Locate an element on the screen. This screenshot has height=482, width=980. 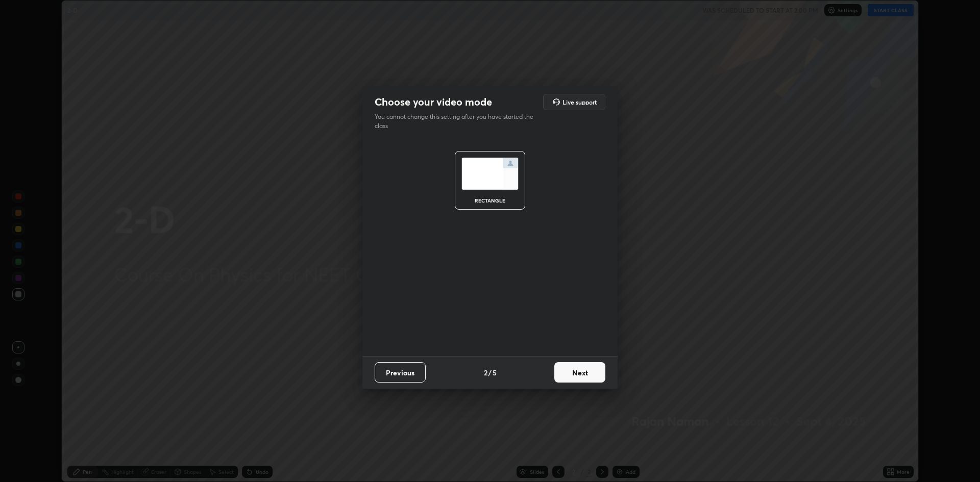
p: You cannot change this setting after you have started the class is located at coordinates (457, 121).